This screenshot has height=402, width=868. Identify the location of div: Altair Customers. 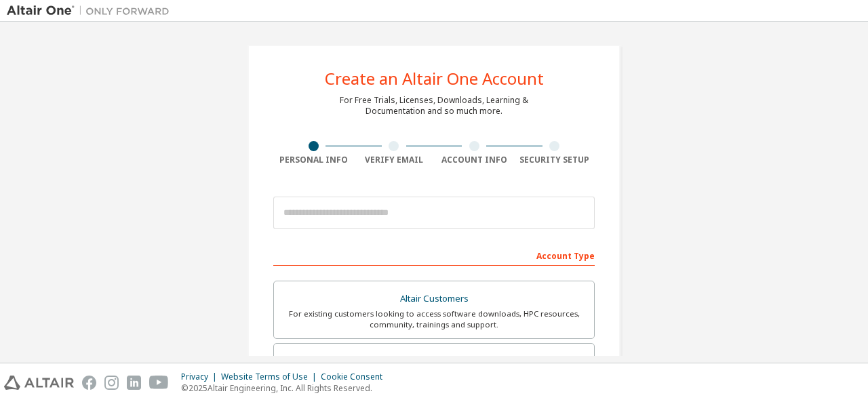
(434, 299).